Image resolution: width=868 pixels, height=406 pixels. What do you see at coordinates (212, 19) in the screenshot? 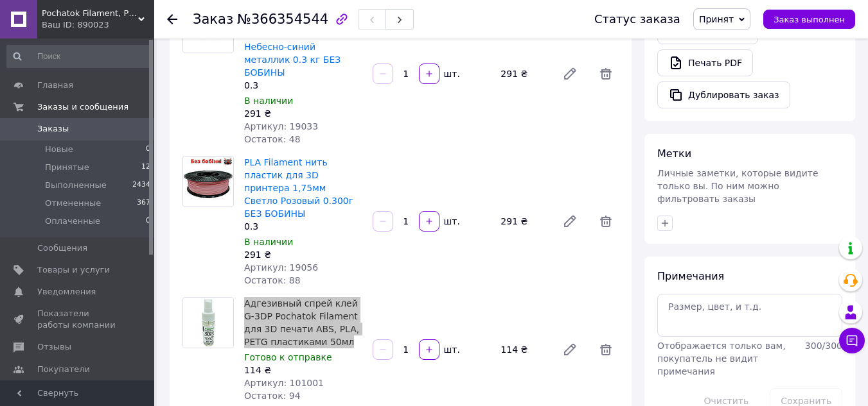
I see `span: Заказ` at bounding box center [212, 19].